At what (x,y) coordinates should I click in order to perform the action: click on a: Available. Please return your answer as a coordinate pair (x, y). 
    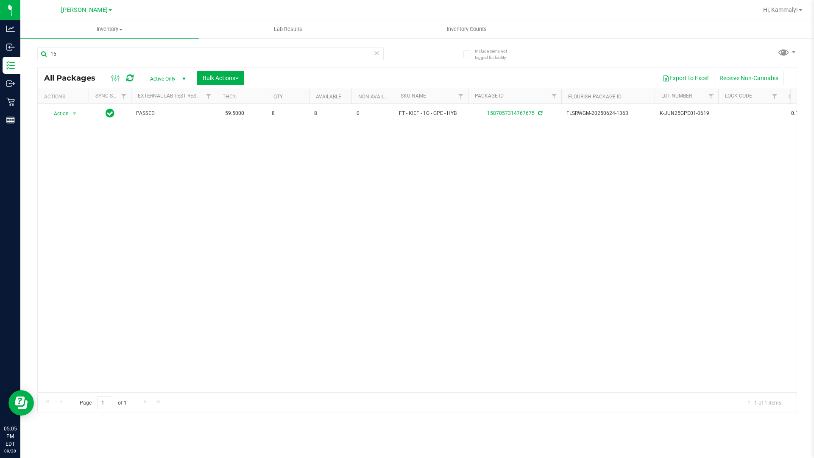
    Looking at the image, I should click on (329, 97).